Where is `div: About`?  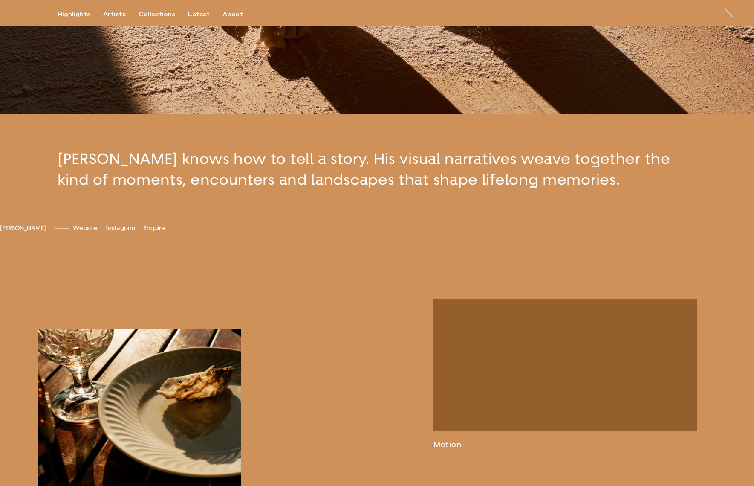
div: About is located at coordinates (233, 15).